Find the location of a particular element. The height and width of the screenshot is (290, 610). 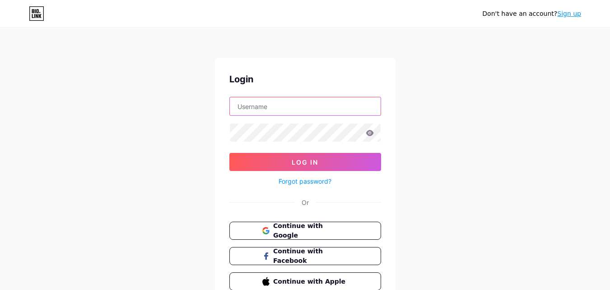

div: Or is located at coordinates (305, 202).